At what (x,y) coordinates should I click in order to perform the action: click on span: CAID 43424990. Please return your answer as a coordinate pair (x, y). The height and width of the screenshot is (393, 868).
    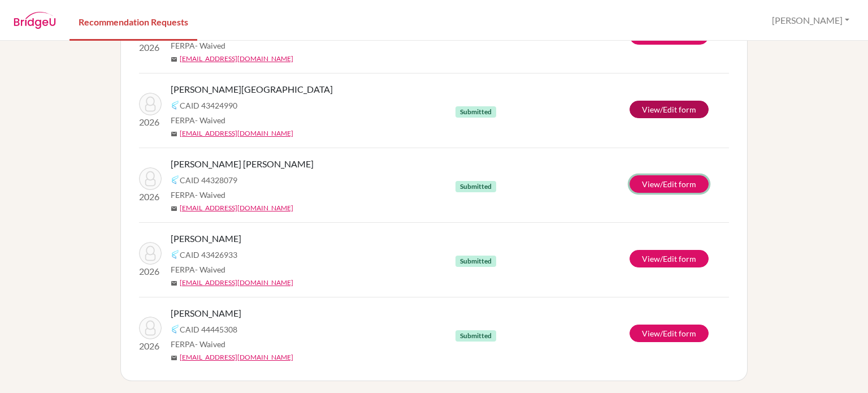
    Looking at the image, I should click on (209, 105).